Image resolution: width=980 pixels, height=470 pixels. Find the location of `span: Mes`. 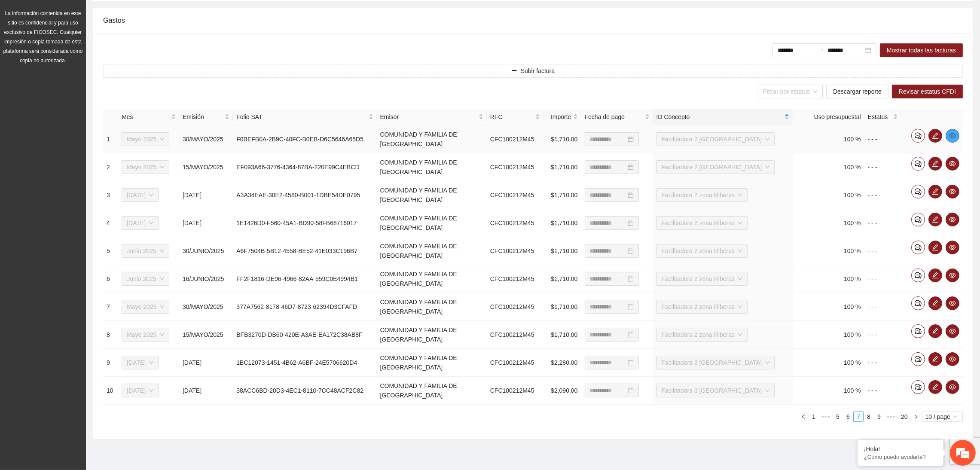

span: Mes is located at coordinates (145, 117).